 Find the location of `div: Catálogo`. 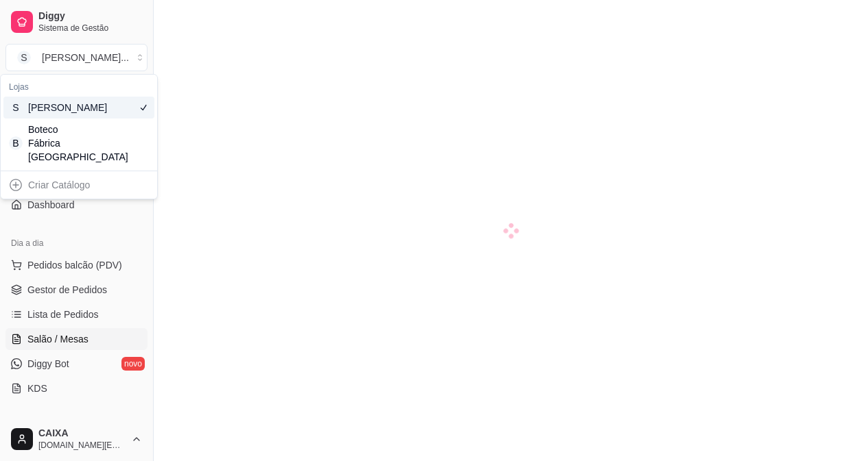

div: Catálogo is located at coordinates (76, 427).